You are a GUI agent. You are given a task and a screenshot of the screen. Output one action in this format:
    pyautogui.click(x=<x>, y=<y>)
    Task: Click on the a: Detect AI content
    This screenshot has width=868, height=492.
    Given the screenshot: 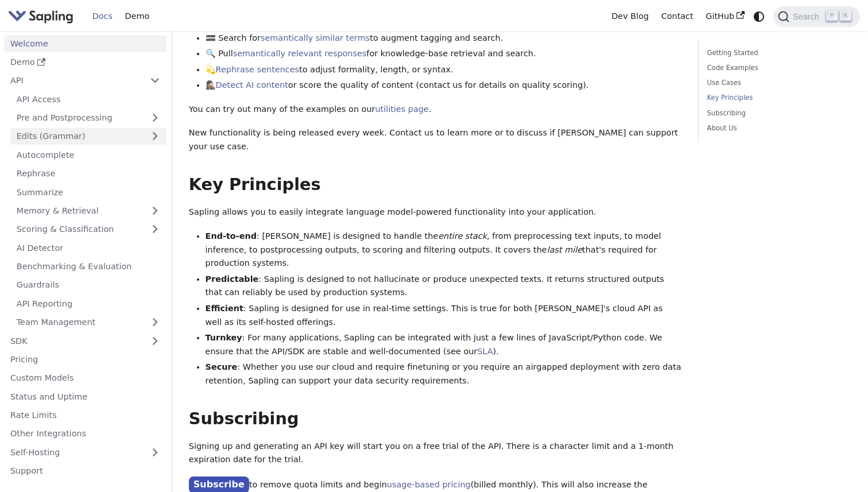 What is the action you would take?
    pyautogui.click(x=252, y=85)
    